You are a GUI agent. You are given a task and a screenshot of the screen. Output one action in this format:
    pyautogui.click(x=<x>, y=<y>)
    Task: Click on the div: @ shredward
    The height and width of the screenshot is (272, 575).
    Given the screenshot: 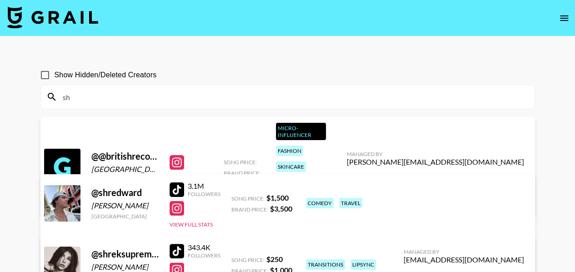 What is the action you would take?
    pyautogui.click(x=125, y=192)
    